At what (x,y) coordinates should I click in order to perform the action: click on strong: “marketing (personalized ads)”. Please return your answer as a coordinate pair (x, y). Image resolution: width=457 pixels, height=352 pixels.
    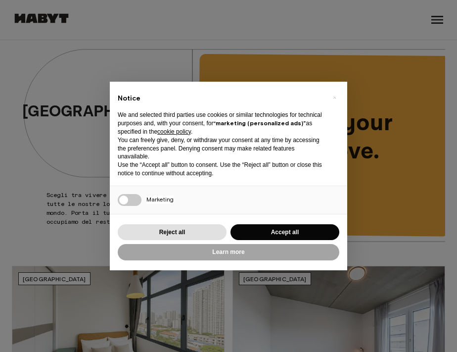
    Looking at the image, I should click on (259, 123).